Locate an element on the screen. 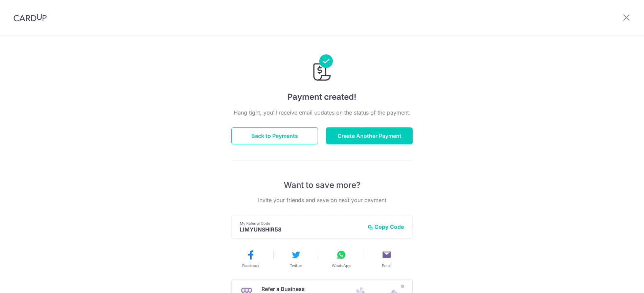 The image size is (644, 293). button: WhatsApp is located at coordinates (341, 259).